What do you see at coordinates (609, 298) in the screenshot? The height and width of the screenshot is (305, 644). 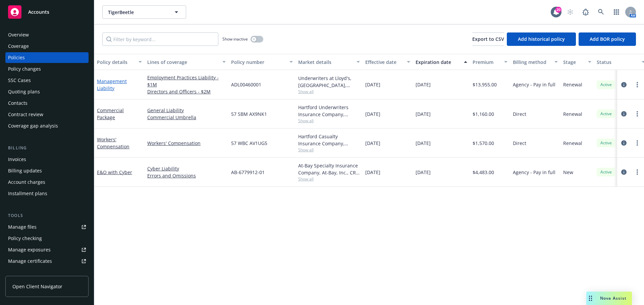 I see `button: Nova Assist` at bounding box center [609, 298].